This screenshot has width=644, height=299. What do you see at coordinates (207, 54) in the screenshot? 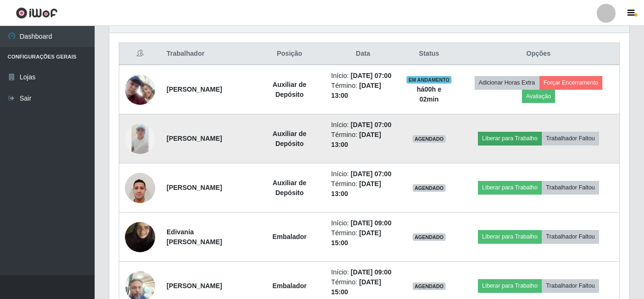
I see `th: Trabalhador` at bounding box center [207, 54].